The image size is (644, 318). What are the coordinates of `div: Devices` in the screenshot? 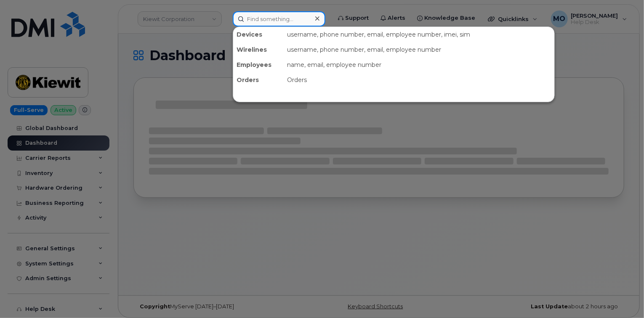 It's located at (258, 34).